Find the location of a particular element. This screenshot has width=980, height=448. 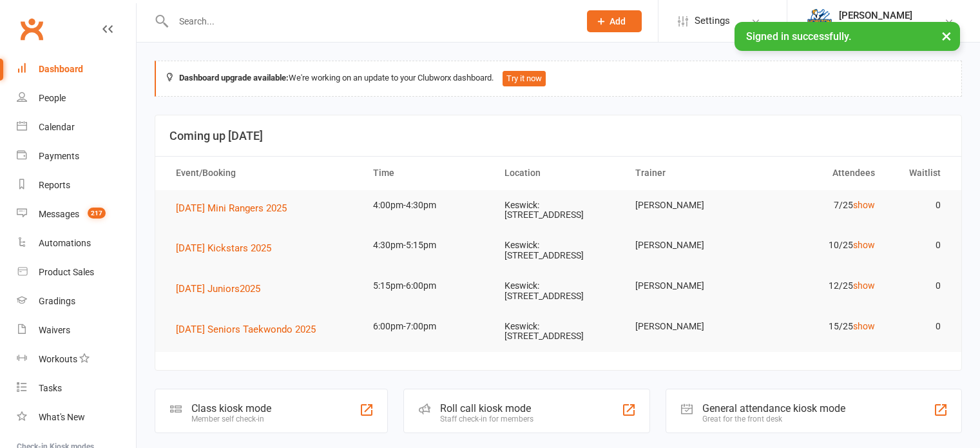

th: Location is located at coordinates (559, 172).